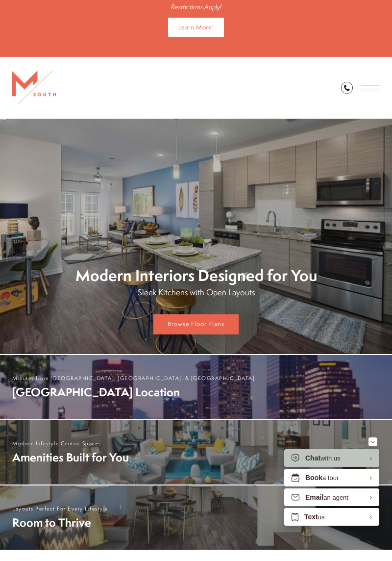  I want to click on p: Modern Interiors Designed for You, so click(196, 275).